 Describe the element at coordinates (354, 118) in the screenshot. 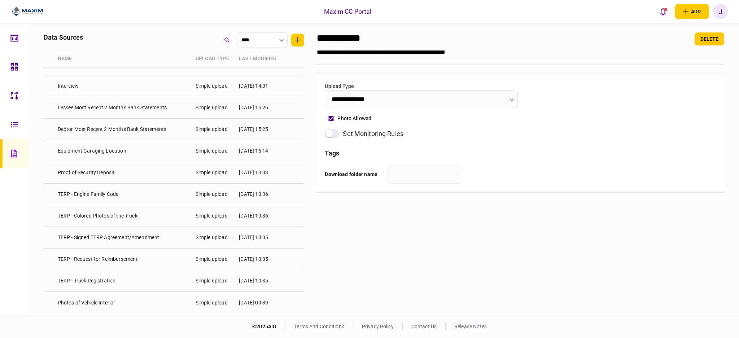

I see `div: photo allowed` at that location.